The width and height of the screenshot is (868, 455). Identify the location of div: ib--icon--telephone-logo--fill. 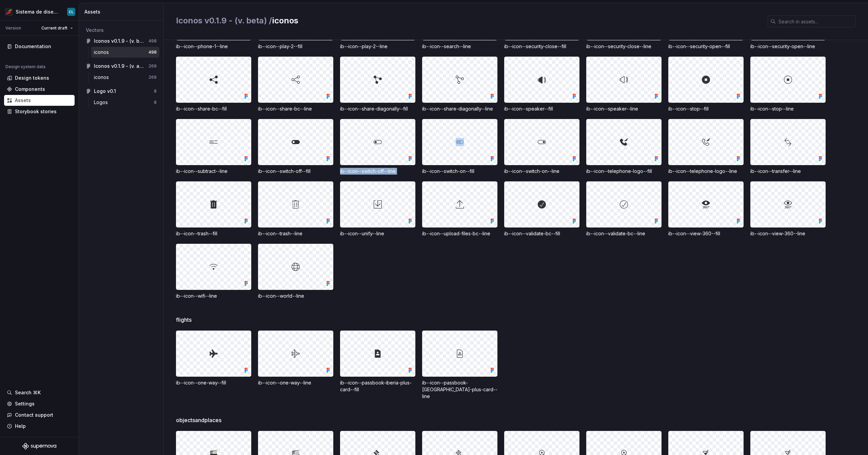
(624, 171).